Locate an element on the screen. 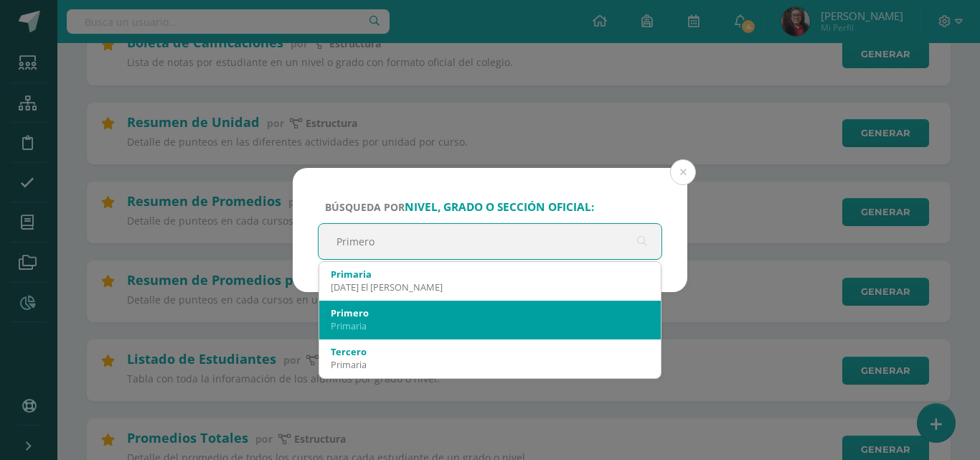 This screenshot has height=460, width=980. input: ej. Primero primaria, etc. is located at coordinates (490, 241).